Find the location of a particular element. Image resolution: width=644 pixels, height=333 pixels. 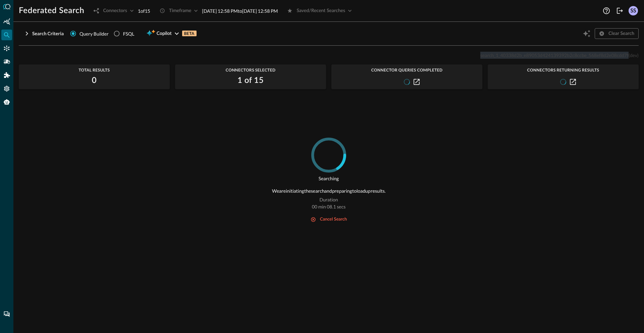

p: initiating is located at coordinates (295, 190).